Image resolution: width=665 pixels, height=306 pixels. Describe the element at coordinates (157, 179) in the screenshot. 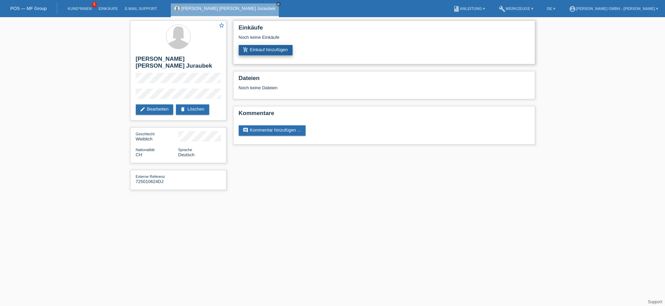

I see `div: 725010624DJ` at that location.